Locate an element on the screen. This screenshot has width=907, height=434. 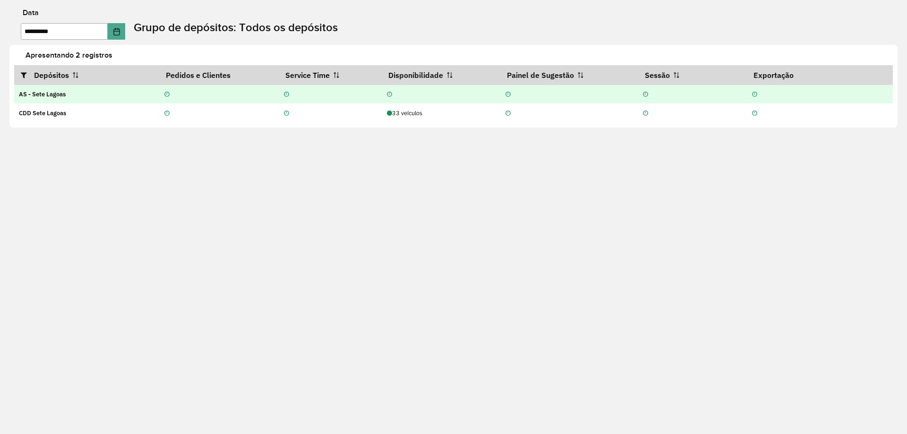
strong: AS - Sete Lagoas is located at coordinates (42, 94).